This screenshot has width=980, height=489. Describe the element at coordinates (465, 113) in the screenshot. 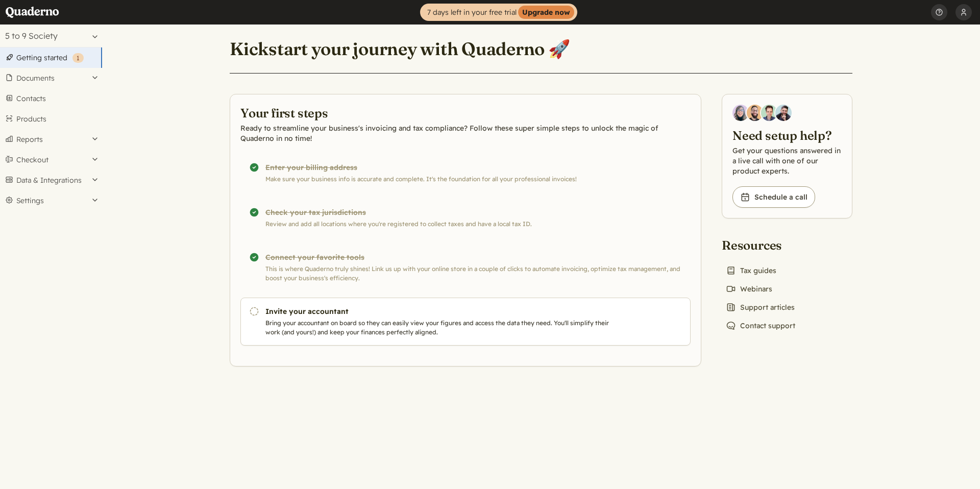

I see `h2: Your first steps` at that location.